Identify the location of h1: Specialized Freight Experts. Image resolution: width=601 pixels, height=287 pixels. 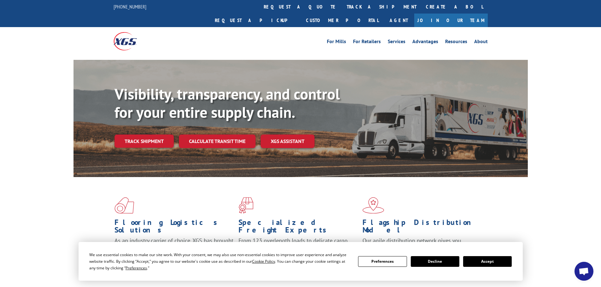
(298, 228).